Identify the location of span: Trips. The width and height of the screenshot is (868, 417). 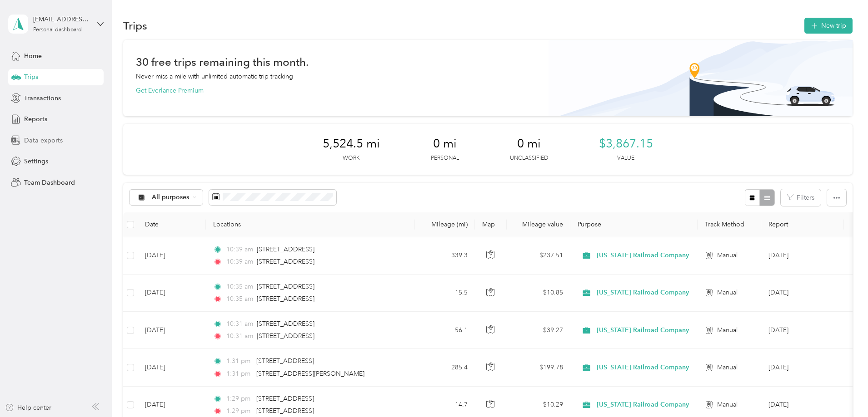
(31, 77).